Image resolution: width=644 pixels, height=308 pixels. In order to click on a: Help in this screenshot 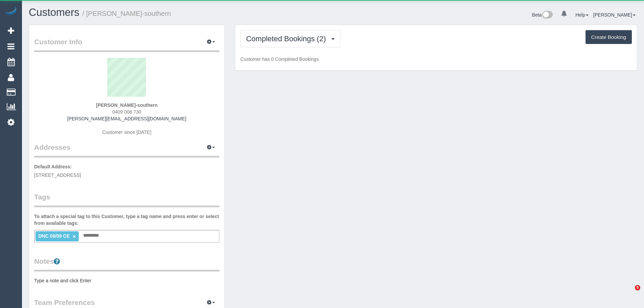, I will do `click(582, 15)`.